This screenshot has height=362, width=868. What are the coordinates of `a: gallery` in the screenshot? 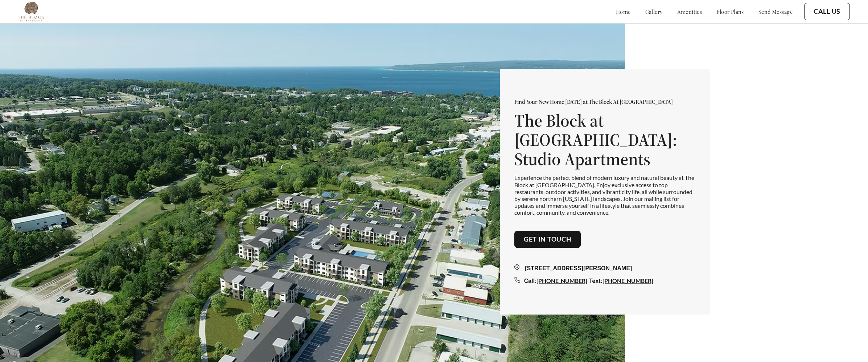 It's located at (654, 11).